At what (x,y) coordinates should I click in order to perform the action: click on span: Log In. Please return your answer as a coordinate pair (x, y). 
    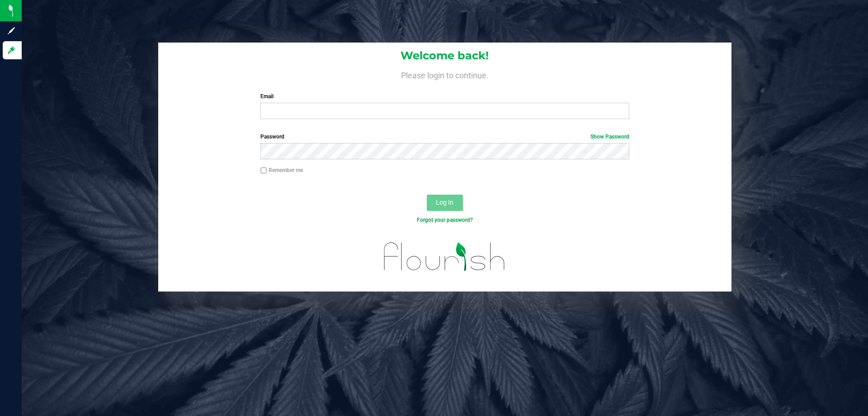
    Looking at the image, I should click on (444, 202).